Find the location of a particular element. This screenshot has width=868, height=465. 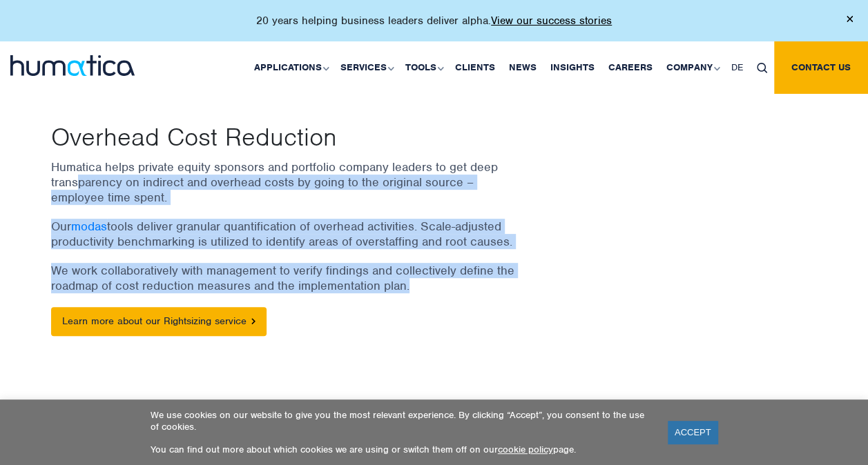

p: We use cookies on our website to give you the most relevant experience. By clicking “Accept”, you... is located at coordinates (401, 421).